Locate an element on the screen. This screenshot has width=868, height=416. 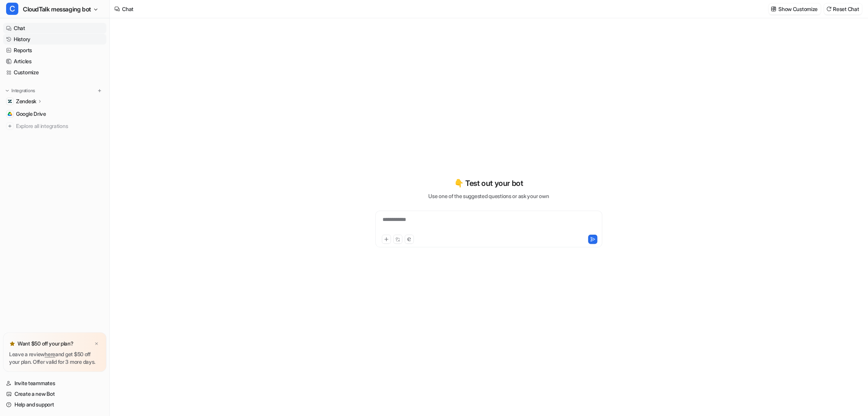
img: customize is located at coordinates (773, 9).